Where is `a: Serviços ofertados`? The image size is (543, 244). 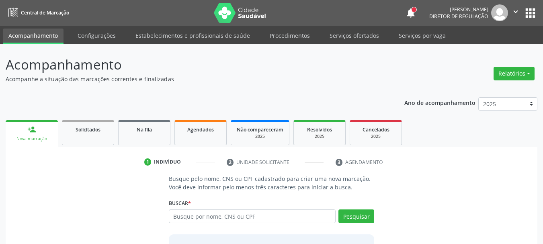 a: Serviços ofertados is located at coordinates (354, 35).